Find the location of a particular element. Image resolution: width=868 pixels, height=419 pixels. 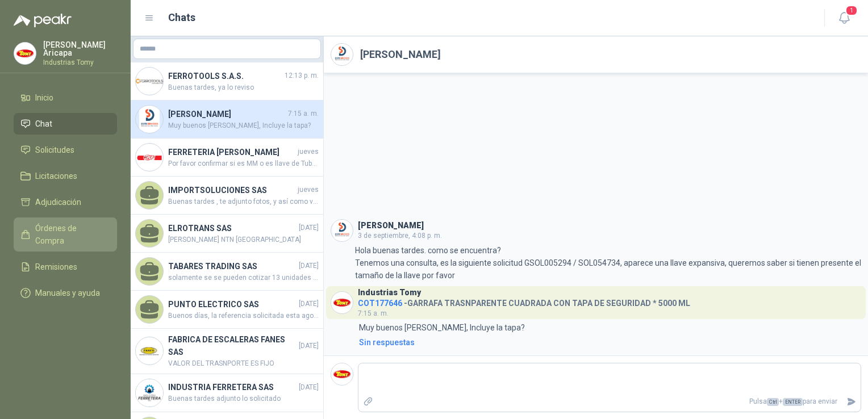

a: Licitaciones is located at coordinates (65, 176).